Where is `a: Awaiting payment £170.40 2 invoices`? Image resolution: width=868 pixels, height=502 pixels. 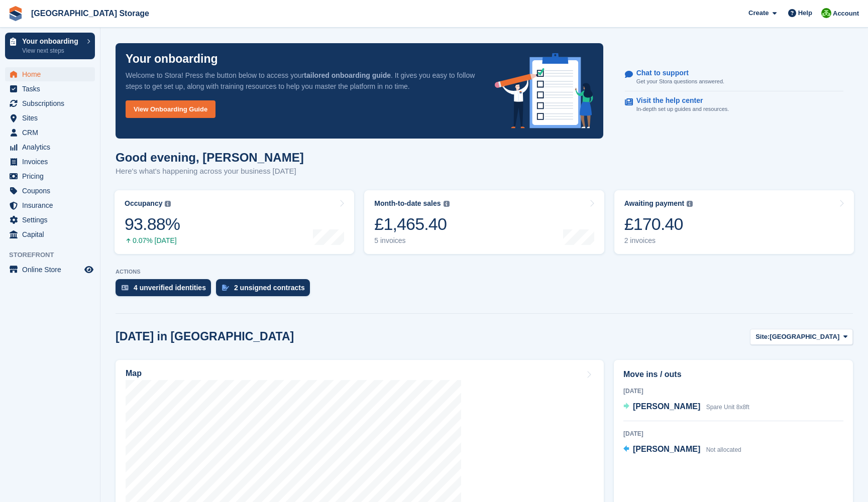
a: Awaiting payment £170.40 2 invoices is located at coordinates (734, 222).